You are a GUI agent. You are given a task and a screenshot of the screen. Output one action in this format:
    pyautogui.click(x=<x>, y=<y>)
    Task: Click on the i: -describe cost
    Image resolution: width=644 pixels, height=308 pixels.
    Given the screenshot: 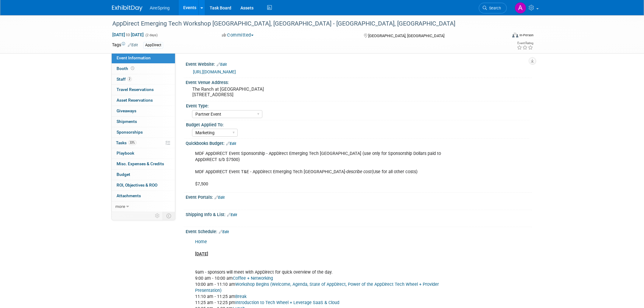 What is the action you would take?
    pyautogui.click(x=358, y=171)
    